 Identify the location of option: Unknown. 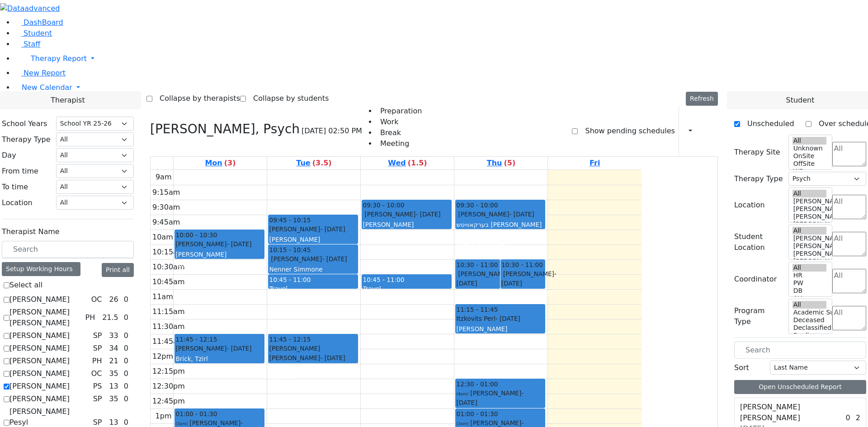
(810, 148).